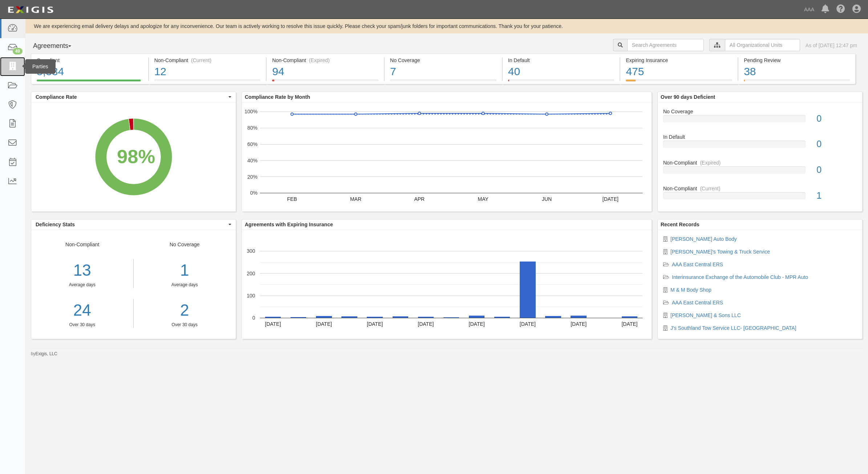 The image size is (868, 474). I want to click on a: In Default0, so click(760, 146).